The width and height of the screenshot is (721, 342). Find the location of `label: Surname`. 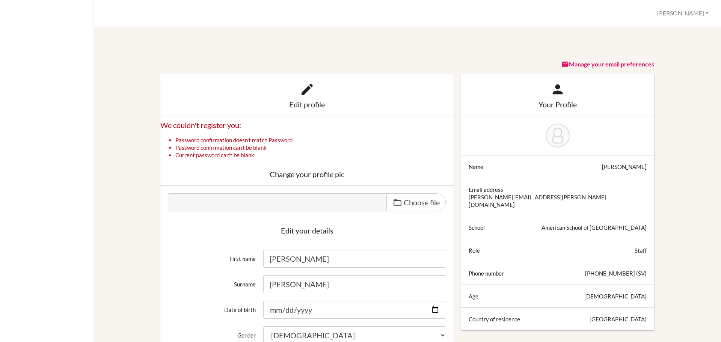

label: Surname is located at coordinates (212, 281).